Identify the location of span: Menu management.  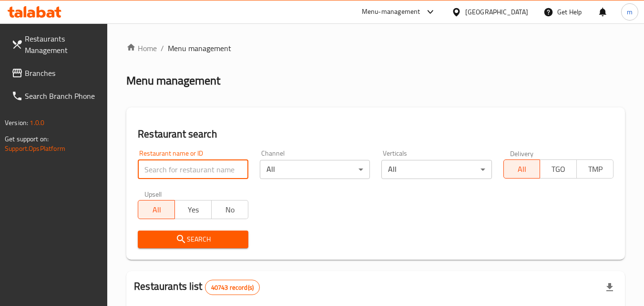
(199, 48).